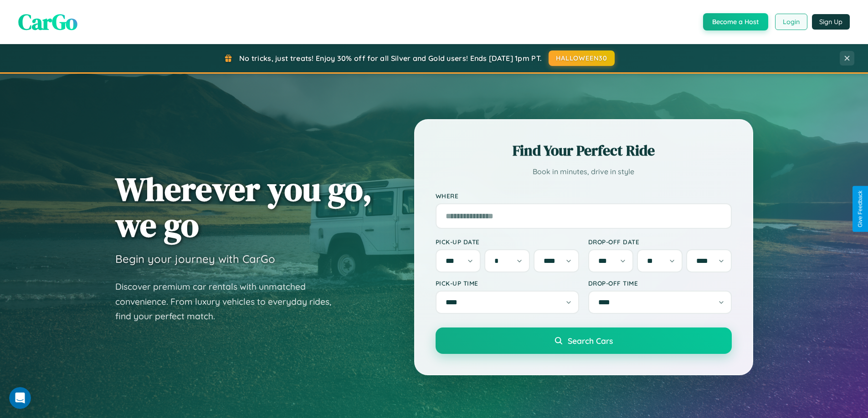 This screenshot has height=418, width=868. I want to click on h1: Wherever you go, we go, so click(244, 207).